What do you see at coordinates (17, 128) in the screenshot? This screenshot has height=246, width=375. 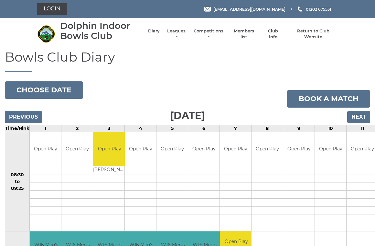 I see `td: Time/Rink` at bounding box center [17, 128].